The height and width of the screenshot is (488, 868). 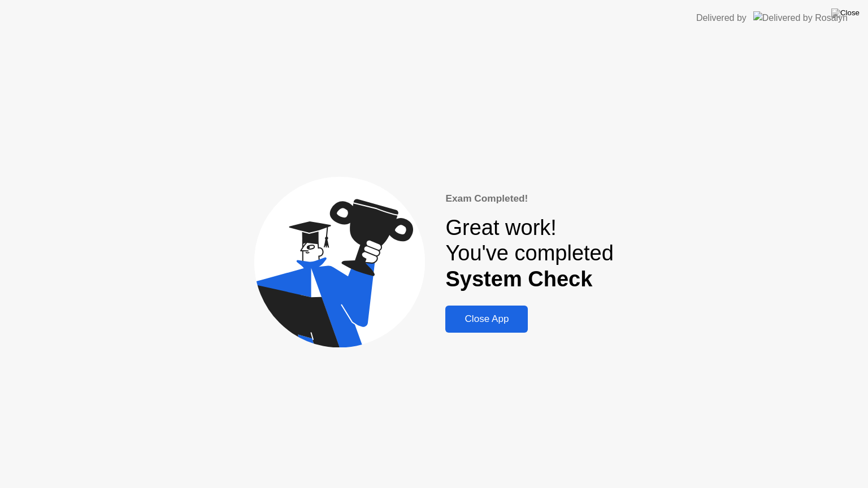 I want to click on div: Exam Completed!, so click(x=529, y=199).